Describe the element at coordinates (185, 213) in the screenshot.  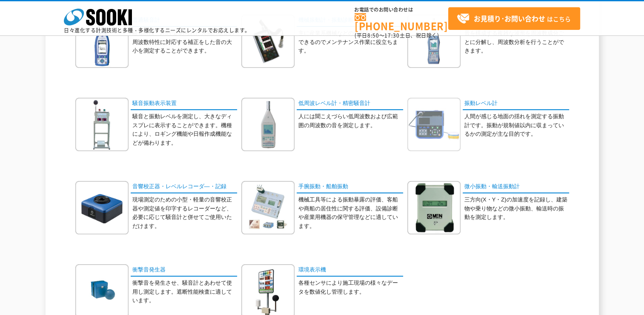
I see `p: 現場測定のための小型・軽量の音響校正器や測定値を印字するレコーダーなど、必要に応じて騒音計と併せてご使用いただけます。` at that location.